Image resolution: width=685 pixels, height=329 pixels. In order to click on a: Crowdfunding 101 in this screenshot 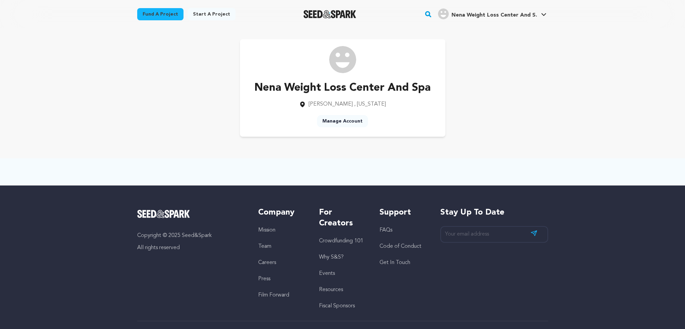, I will do `click(341, 241)`.